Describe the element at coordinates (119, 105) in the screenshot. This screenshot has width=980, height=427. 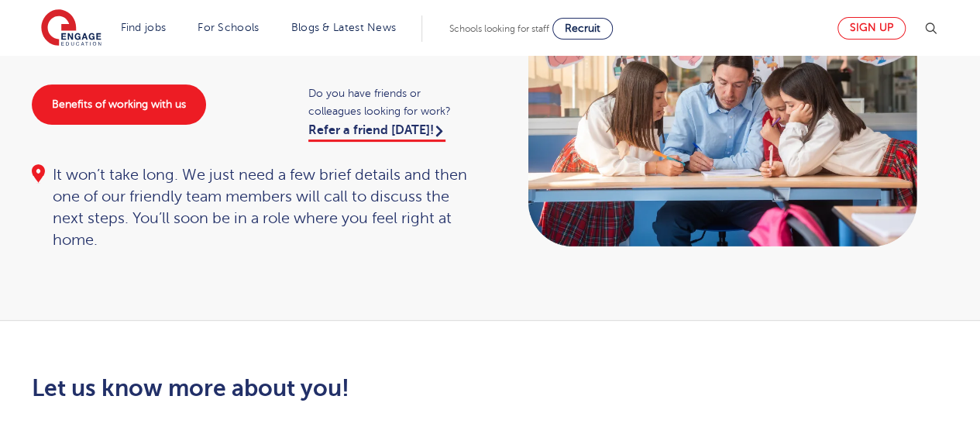
I see `a: Benefits of working with us` at that location.